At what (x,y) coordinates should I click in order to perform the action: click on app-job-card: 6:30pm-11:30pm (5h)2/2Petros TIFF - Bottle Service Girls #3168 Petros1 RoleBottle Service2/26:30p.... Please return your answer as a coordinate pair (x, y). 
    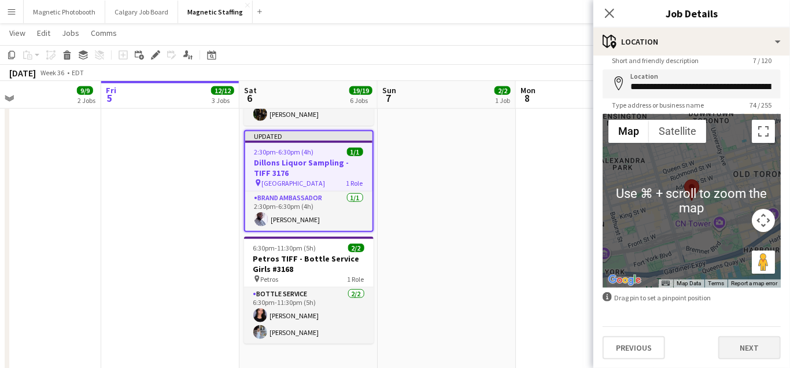
    Looking at the image, I should click on (309, 290).